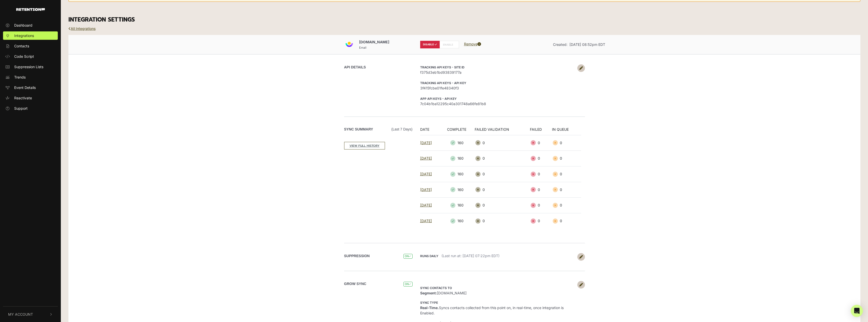 The image size is (868, 322). I want to click on strong: Tracking API Keys - API KEY, so click(443, 83).